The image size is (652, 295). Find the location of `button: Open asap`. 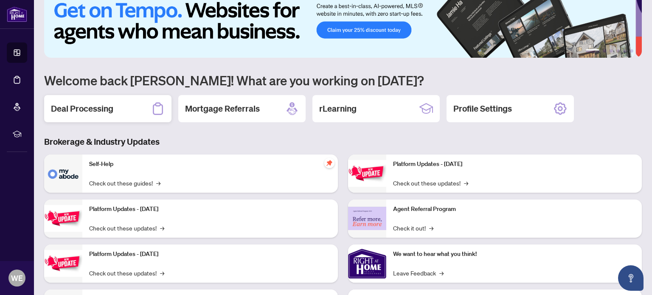

button: Open asap is located at coordinates (631, 278).